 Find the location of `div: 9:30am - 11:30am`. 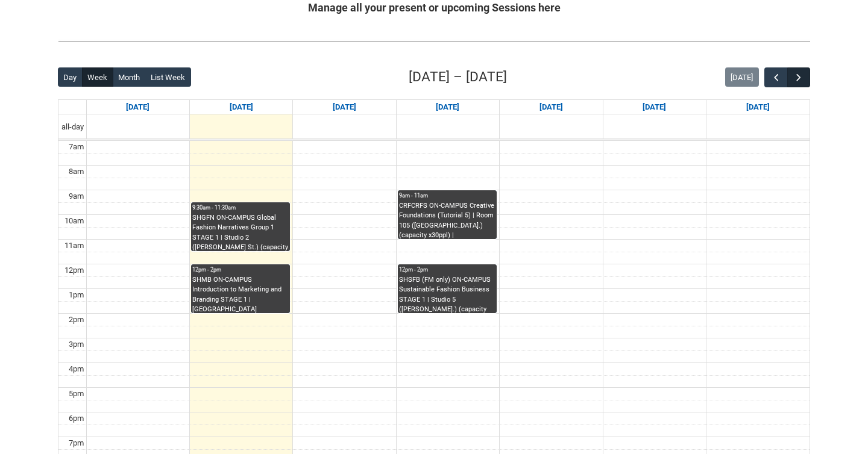

div: 9:30am - 11:30am is located at coordinates (240, 208).